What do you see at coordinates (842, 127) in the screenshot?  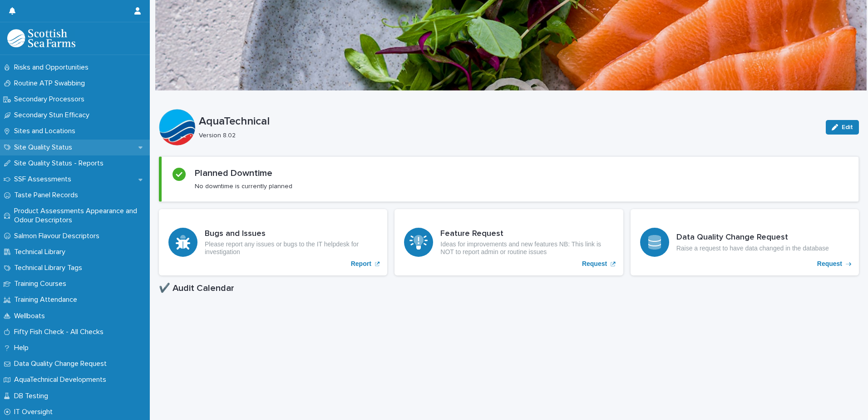 I see `button: Edit` at bounding box center [842, 127].